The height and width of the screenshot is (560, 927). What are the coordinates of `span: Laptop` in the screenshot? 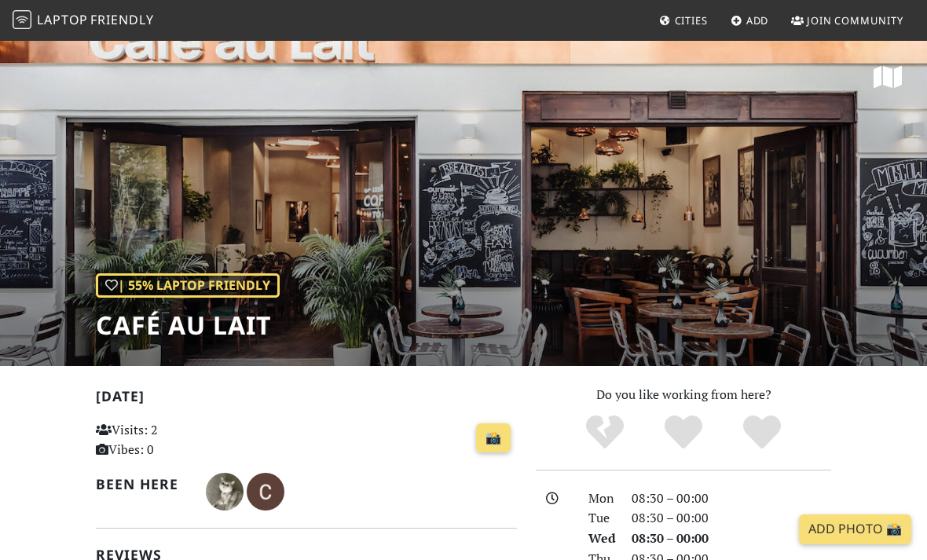 It's located at (62, 20).